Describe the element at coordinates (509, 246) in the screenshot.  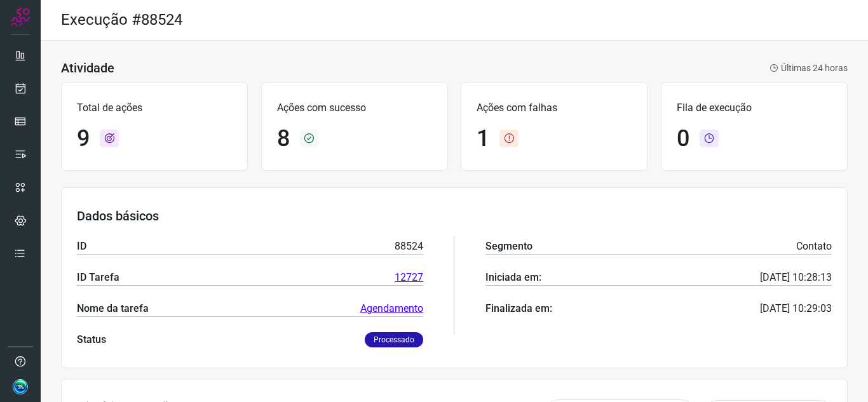
I see `p: Segmento` at that location.